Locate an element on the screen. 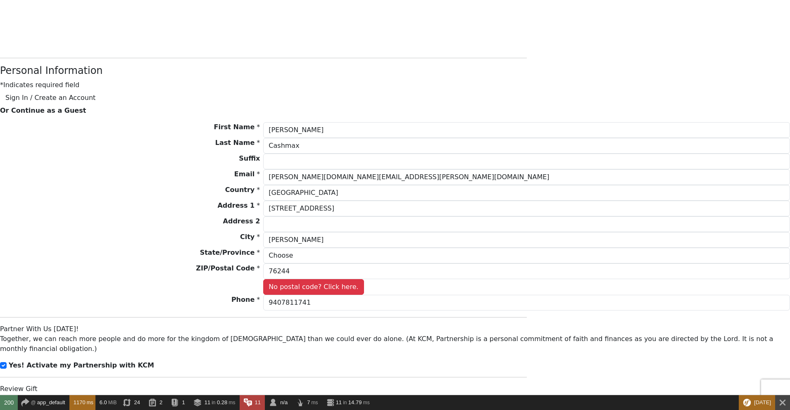 The image size is (790, 410). a: n/a is located at coordinates (278, 403).